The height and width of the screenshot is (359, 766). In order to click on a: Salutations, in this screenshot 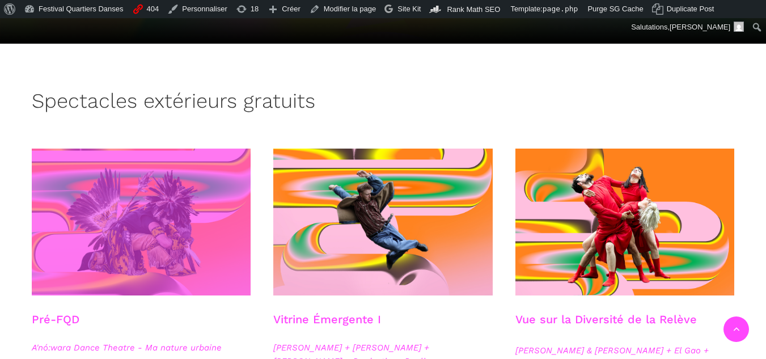, I will do `click(688, 27)`.